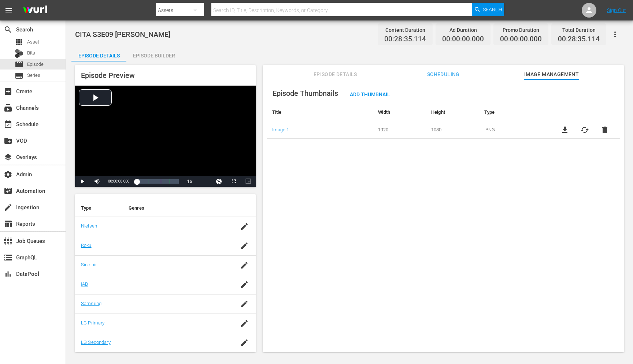 The height and width of the screenshot is (364, 633). Describe the element at coordinates (249, 181) in the screenshot. I see `button: Picture-in-Picture` at that location.